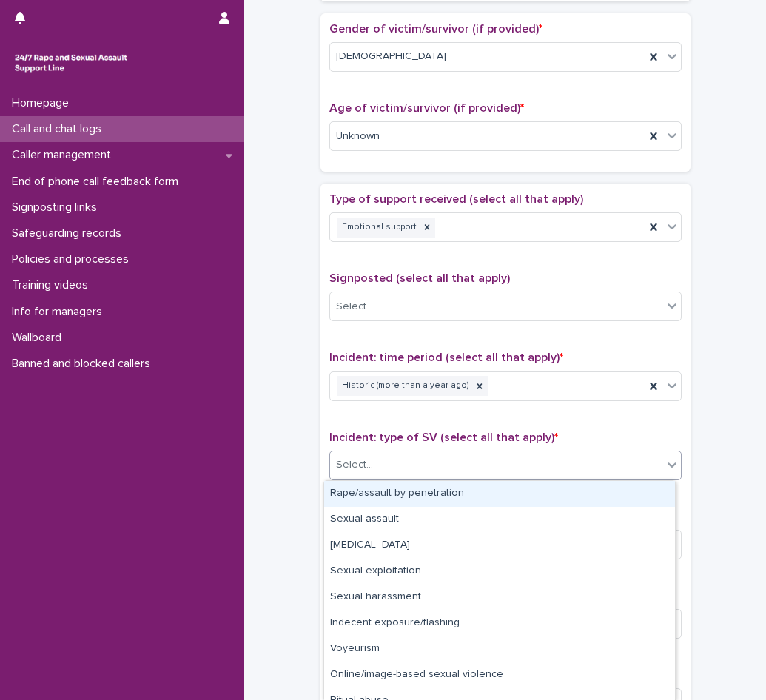 The height and width of the screenshot is (700, 766). I want to click on div: Emotional support, so click(378, 227).